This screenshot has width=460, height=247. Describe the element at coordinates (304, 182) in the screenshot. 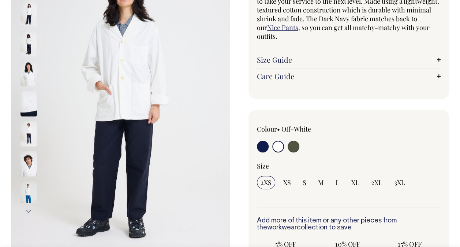

I see `span: S` at that location.